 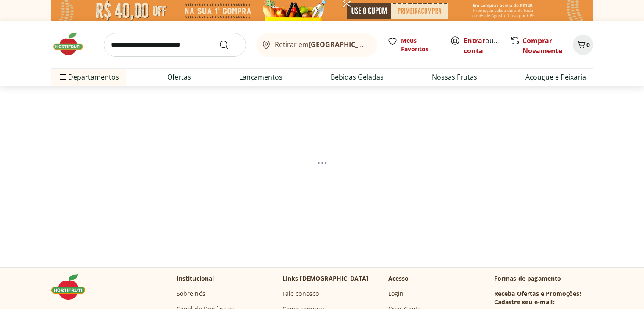 What do you see at coordinates (555, 77) in the screenshot?
I see `a: Açougue e Peixaria` at bounding box center [555, 77].